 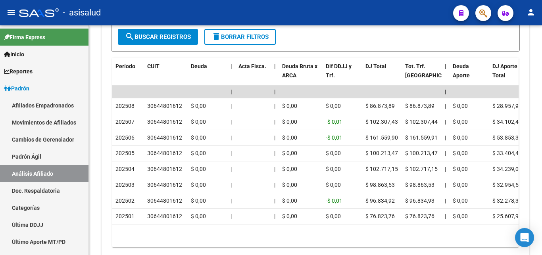 I want to click on span: Período, so click(x=125, y=66).